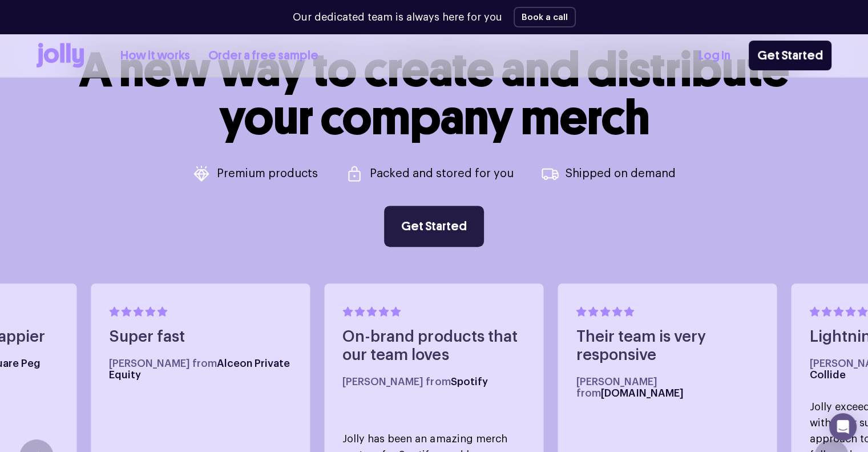  What do you see at coordinates (200, 337) in the screenshot?
I see `h4: Super fast` at bounding box center [200, 337].